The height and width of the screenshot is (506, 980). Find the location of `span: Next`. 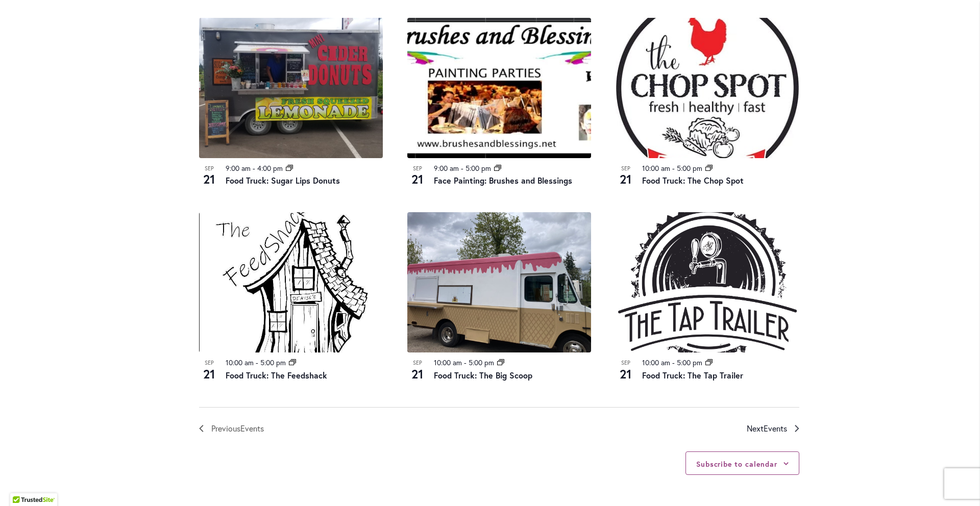

span: Next is located at coordinates (766, 429).